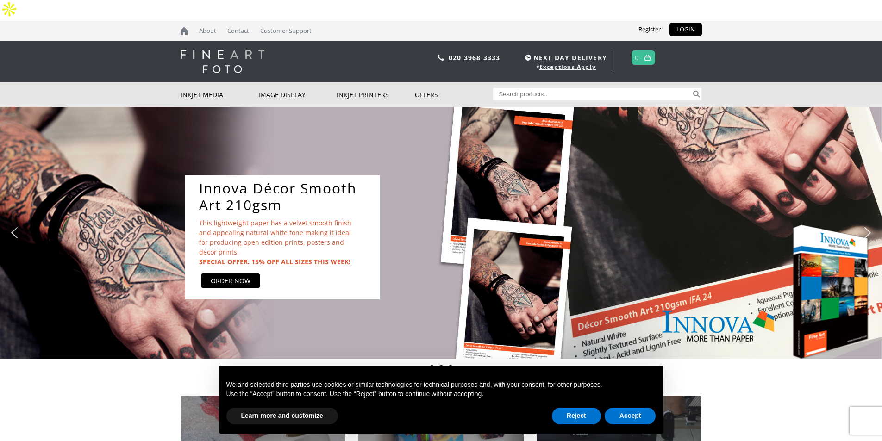  I want to click on a: Inkjet Printers, so click(375, 94).